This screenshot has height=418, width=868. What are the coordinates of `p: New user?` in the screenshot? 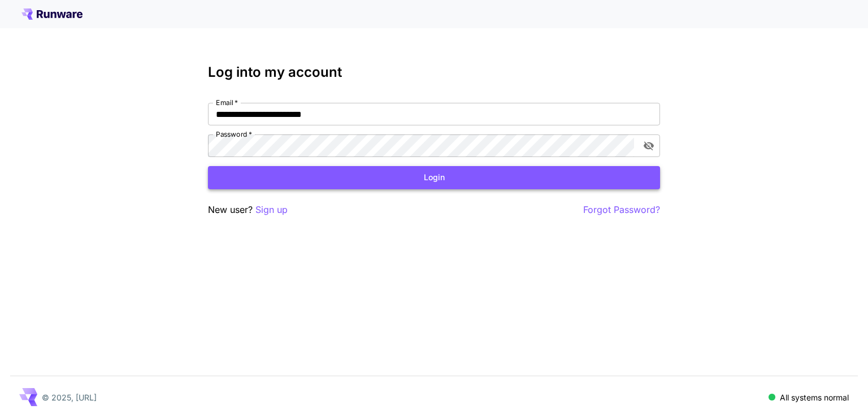 It's located at (247, 210).